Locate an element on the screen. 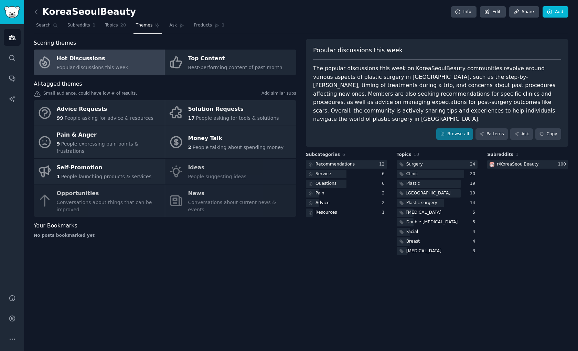 This screenshot has width=578, height=351. div: 12 is located at coordinates (383, 164).